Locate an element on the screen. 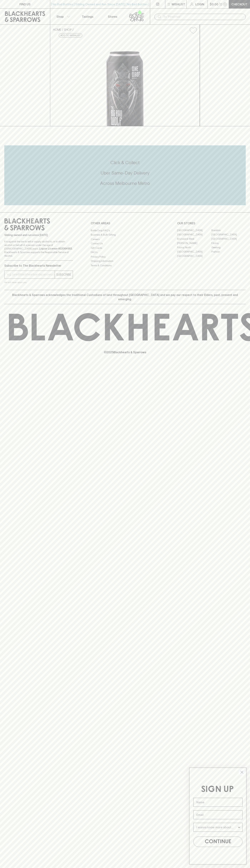  a: Bottle Drop FAQ's is located at coordinates (125, 230).